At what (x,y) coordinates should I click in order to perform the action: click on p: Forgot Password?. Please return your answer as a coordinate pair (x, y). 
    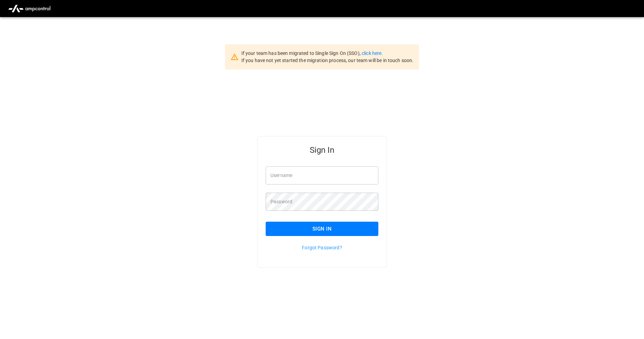
    Looking at the image, I should click on (322, 248).